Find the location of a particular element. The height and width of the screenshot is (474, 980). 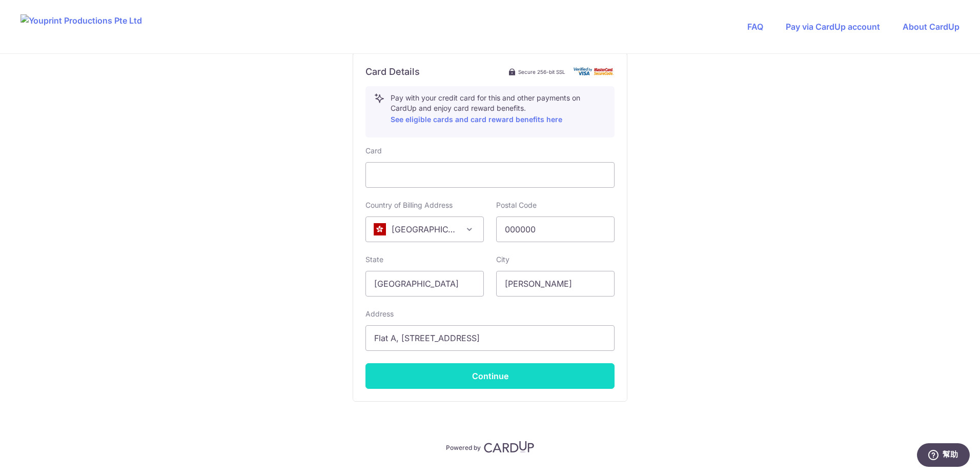

label: City is located at coordinates (503, 259).